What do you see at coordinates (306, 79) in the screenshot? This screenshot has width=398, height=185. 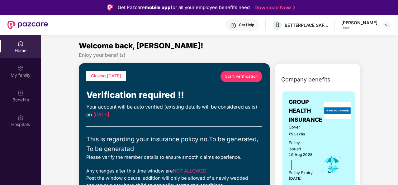 I see `span: Company benefits` at bounding box center [306, 79].